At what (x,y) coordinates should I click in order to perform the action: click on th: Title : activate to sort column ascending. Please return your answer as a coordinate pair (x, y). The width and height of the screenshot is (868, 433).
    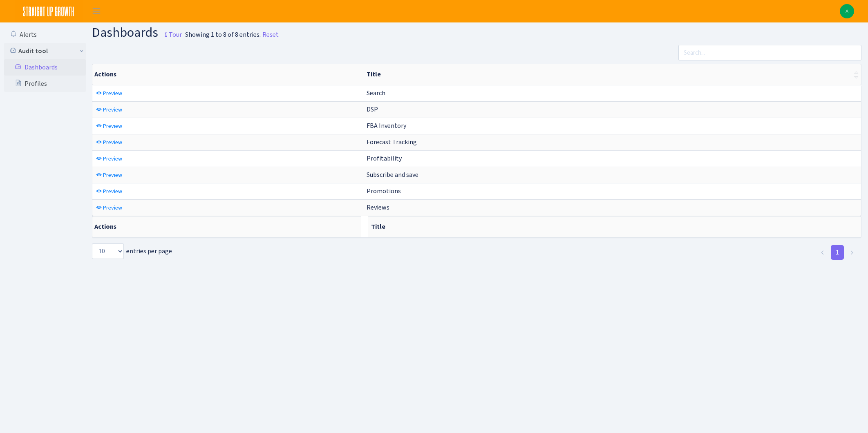
    Looking at the image, I should click on (612, 74).